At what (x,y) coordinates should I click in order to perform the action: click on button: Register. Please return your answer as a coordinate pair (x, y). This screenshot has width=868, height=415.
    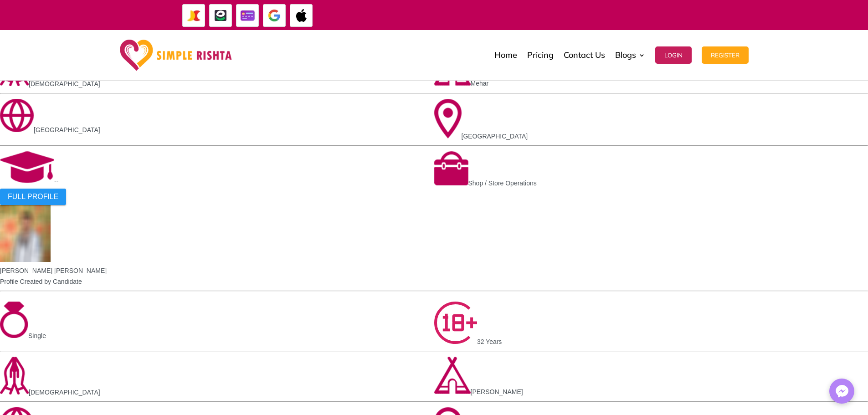
    Looking at the image, I should click on (725, 55).